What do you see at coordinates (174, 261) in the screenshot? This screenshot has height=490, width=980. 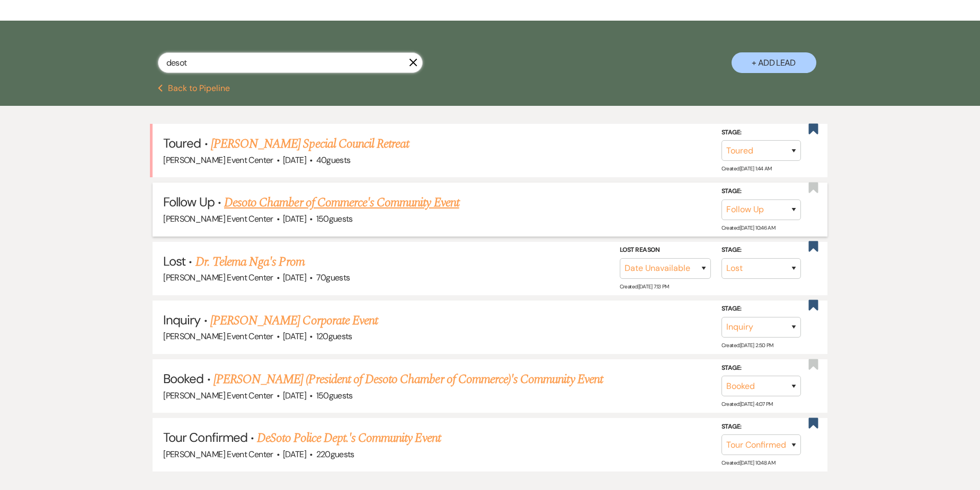 I see `span: Lost` at bounding box center [174, 261].